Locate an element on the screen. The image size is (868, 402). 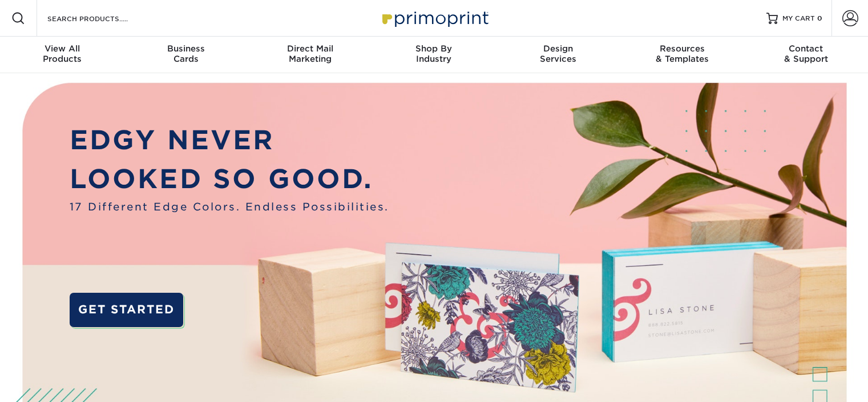
div: Cards is located at coordinates (185, 54).